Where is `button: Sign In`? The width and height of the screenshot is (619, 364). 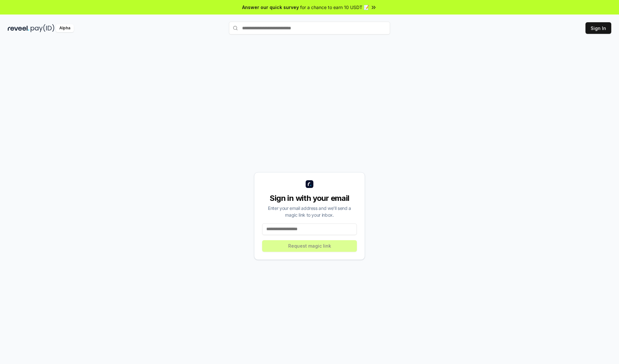 button: Sign In is located at coordinates (599, 28).